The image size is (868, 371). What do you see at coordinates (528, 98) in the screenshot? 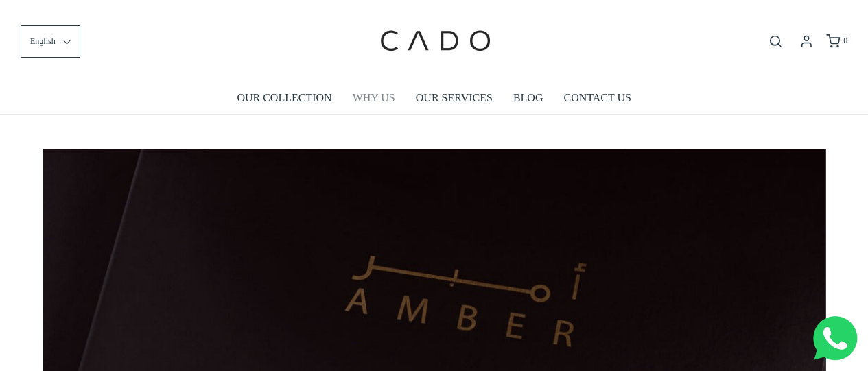
I see `a: BLOG` at bounding box center [528, 98].